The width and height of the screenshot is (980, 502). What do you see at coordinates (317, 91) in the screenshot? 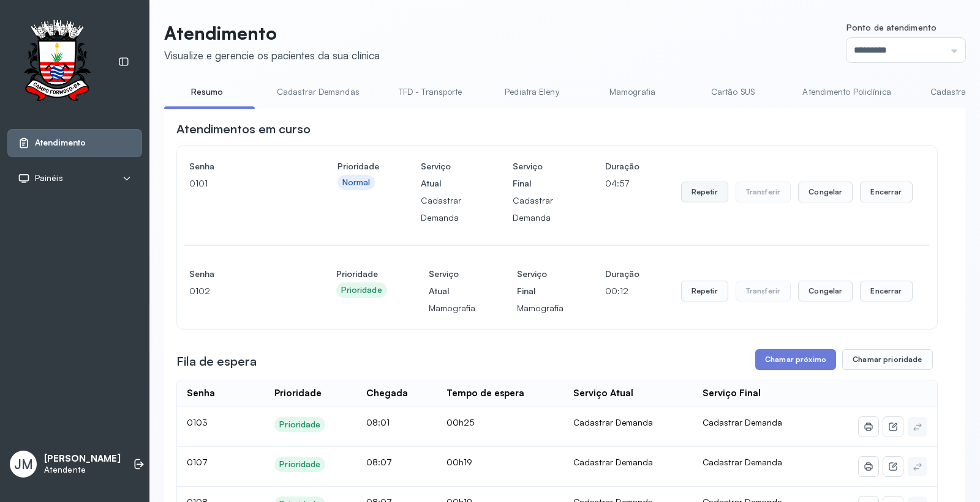
I see `a: Cadastrar Demandas` at bounding box center [317, 91].